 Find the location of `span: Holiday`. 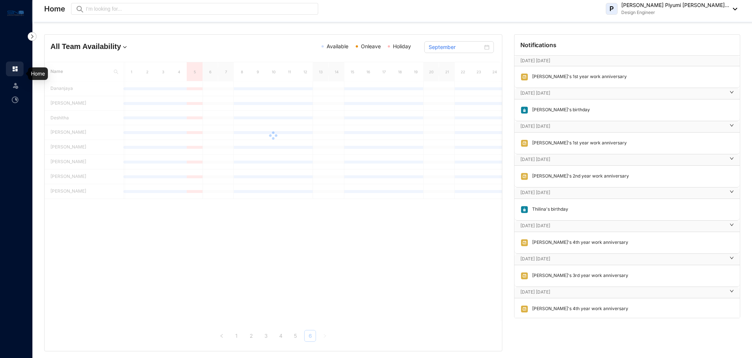

span: Holiday is located at coordinates (402, 46).